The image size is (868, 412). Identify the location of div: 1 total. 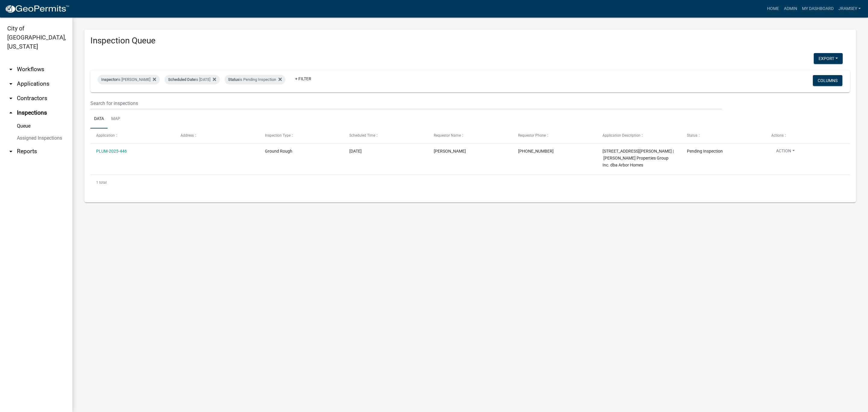
(470, 182).